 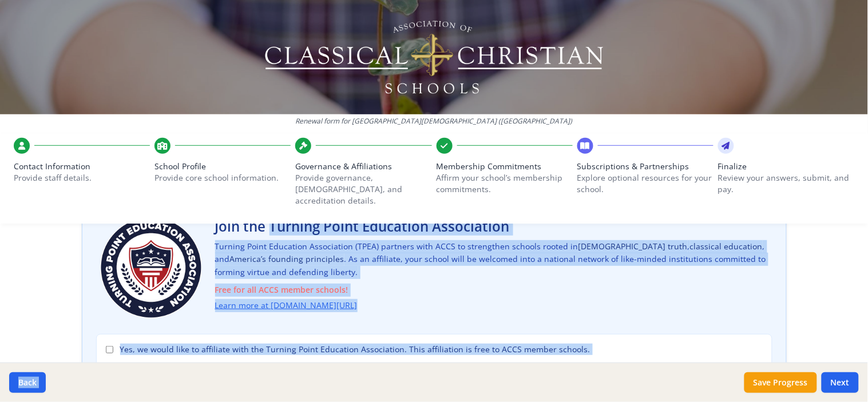 I want to click on button: Save Progress, so click(x=781, y=382).